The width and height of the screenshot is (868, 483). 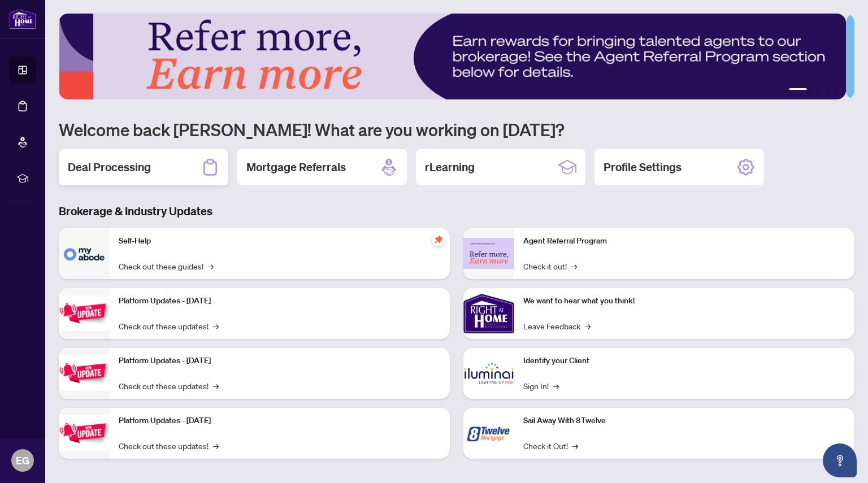 What do you see at coordinates (84, 433) in the screenshot?
I see `img: Platform Updates - June 23, 2025` at bounding box center [84, 433].